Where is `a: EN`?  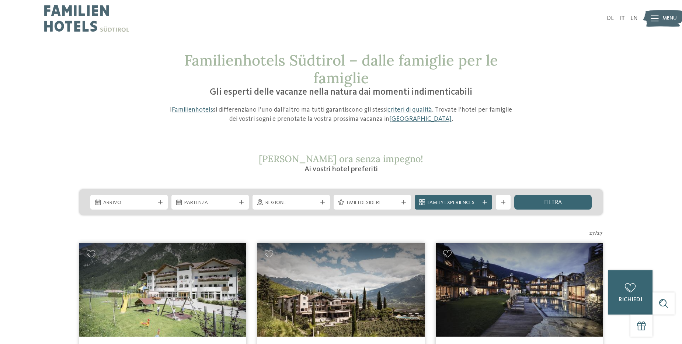
a: EN is located at coordinates (634, 18).